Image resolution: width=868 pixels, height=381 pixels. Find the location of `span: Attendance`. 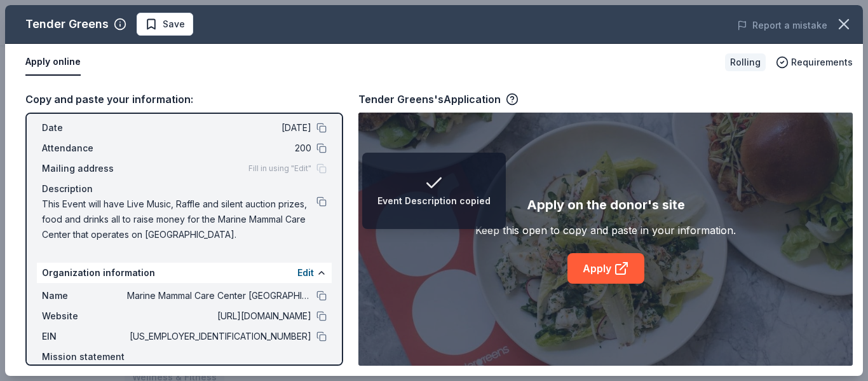

span: Attendance is located at coordinates (85, 148).